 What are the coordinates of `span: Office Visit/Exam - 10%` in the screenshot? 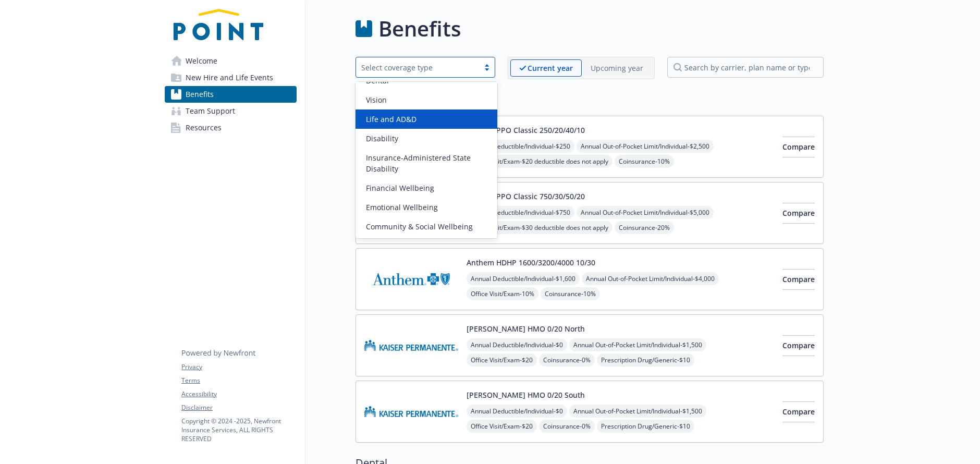 It's located at (502, 294).